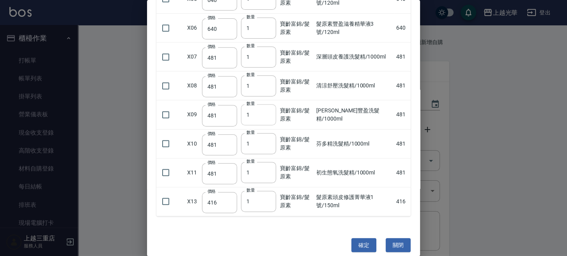 This screenshot has height=256, width=567. I want to click on td: 初生態氧洗髮精/1000ml, so click(354, 172).